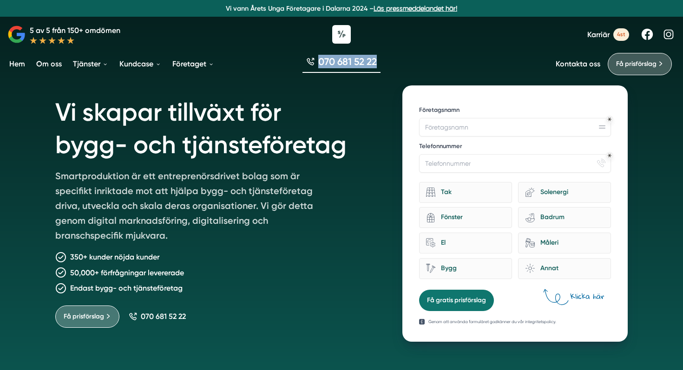 The image size is (683, 370). What do you see at coordinates (578, 64) in the screenshot?
I see `a: Kontakta oss` at bounding box center [578, 64].